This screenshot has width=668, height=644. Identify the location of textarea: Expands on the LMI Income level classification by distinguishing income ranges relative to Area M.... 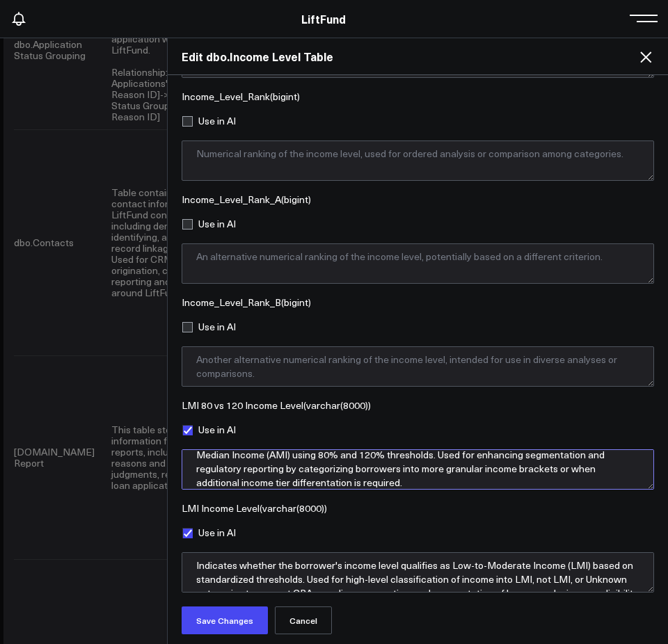
(418, 469).